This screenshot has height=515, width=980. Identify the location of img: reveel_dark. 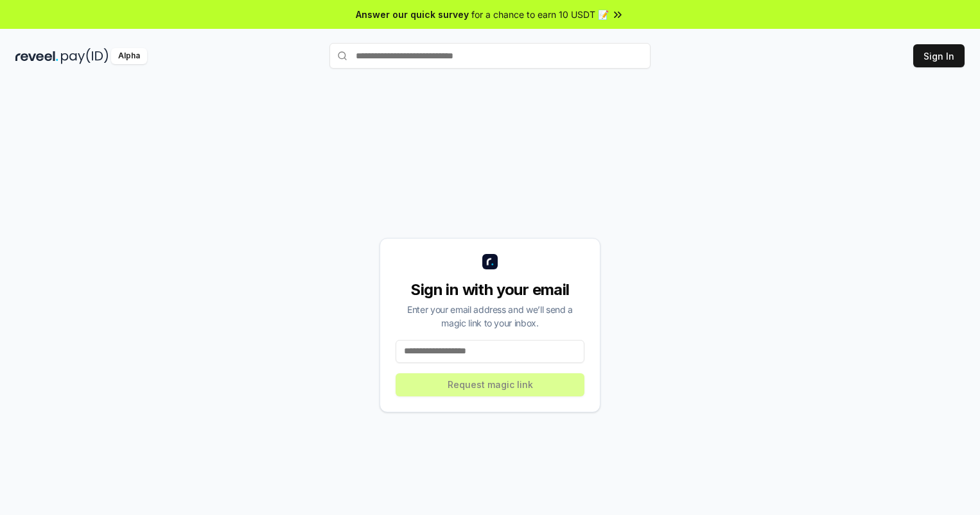
(37, 56).